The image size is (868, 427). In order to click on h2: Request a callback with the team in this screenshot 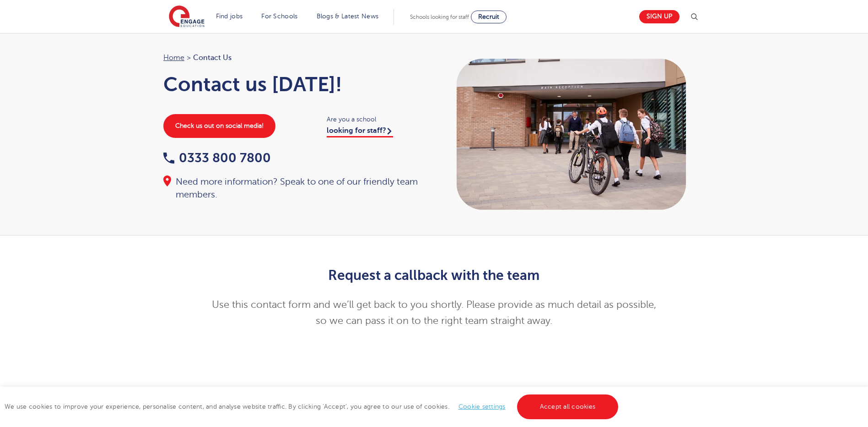, I will do `click(434, 275)`.